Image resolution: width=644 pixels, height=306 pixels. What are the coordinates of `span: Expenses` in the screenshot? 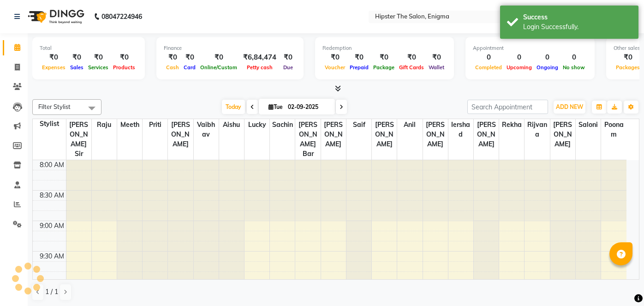 It's located at (53, 67).